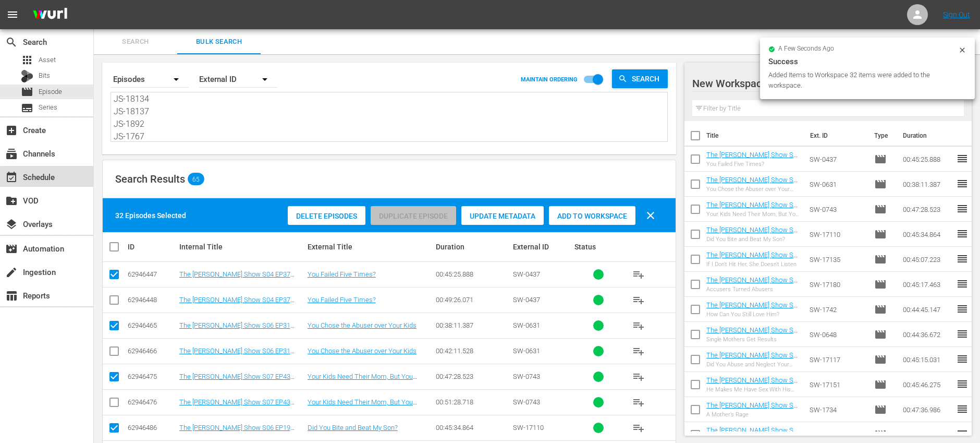  I want to click on div: 62946447, so click(152, 274).